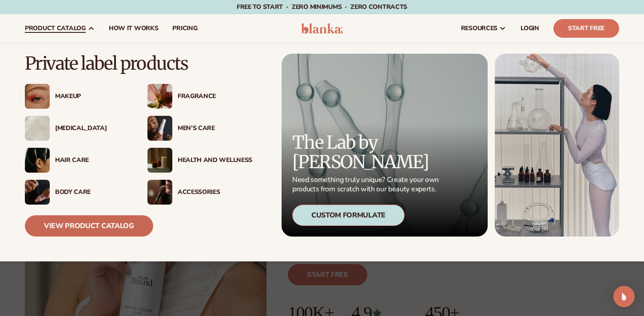  I want to click on div: Body Care, so click(92, 192).